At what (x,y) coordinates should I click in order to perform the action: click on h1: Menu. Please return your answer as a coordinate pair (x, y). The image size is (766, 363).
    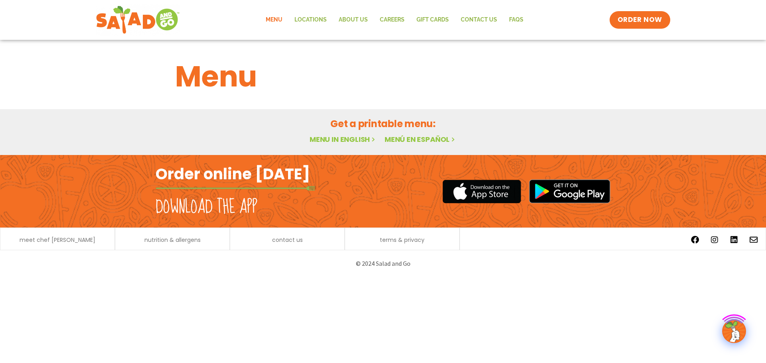
    Looking at the image, I should click on (383, 77).